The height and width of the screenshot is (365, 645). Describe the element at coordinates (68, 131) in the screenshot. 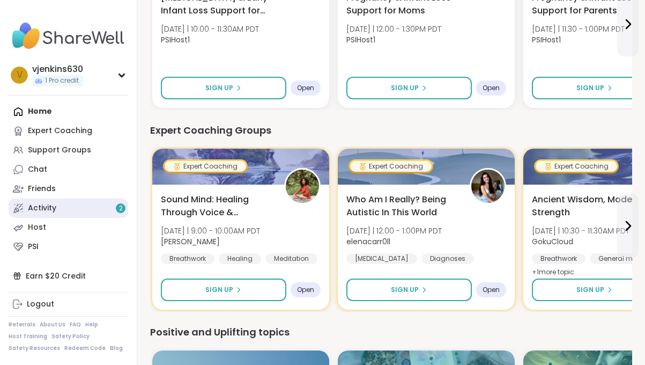

I see `a: Expert Coaching` at that location.